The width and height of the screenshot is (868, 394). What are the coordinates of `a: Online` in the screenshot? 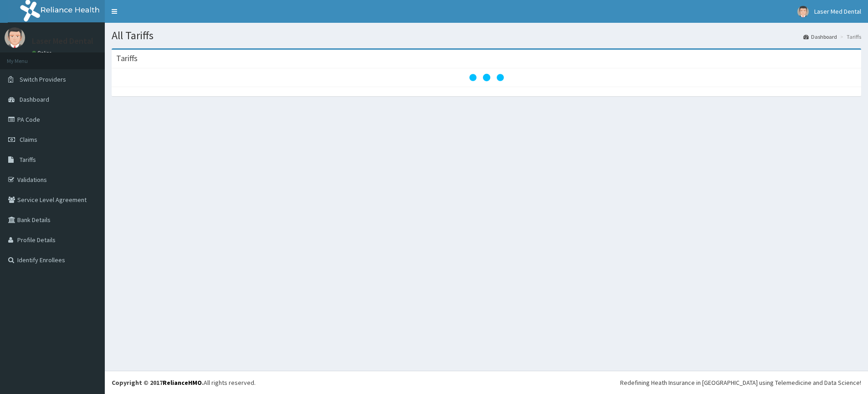 It's located at (43, 53).